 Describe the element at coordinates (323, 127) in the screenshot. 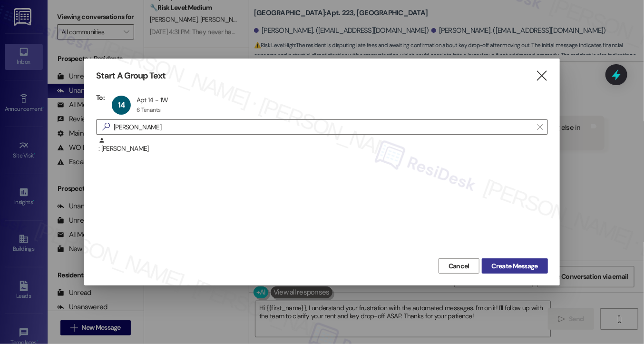

I see `input: Search for any contact or apartment` at that location.